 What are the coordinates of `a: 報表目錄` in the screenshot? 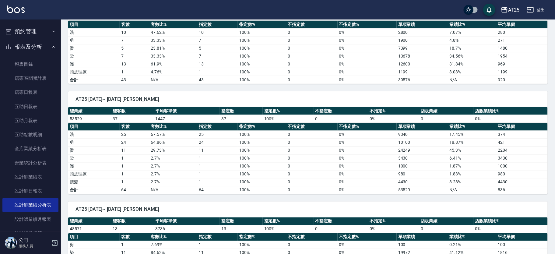 It's located at (30, 64).